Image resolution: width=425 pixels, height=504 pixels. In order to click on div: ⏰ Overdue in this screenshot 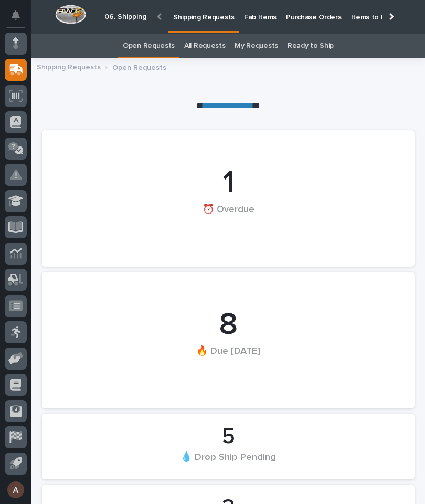, I will do `click(228, 219)`.